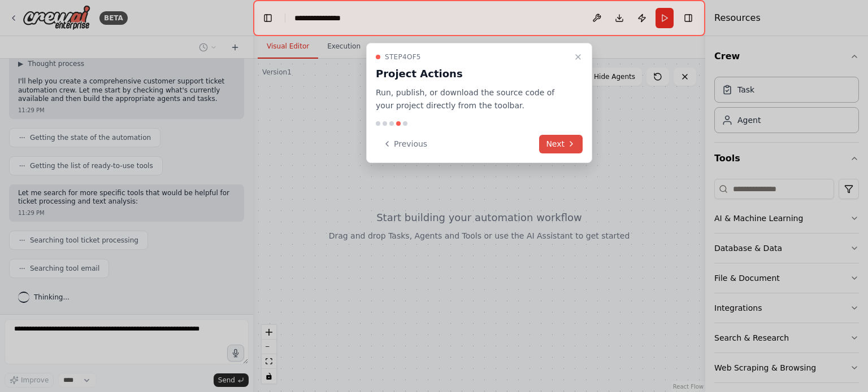 The height and width of the screenshot is (392, 868). Describe the element at coordinates (578, 57) in the screenshot. I see `button: Close walkthrough` at that location.